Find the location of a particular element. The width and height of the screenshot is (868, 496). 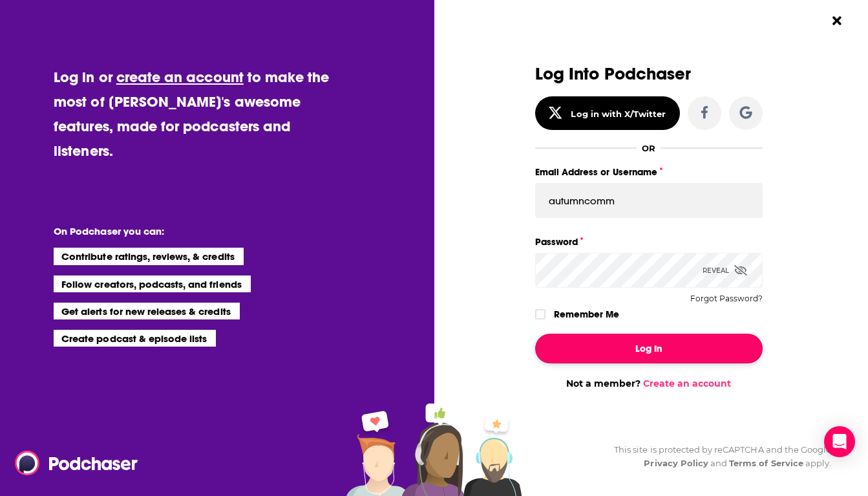

li: Get alerts for new releases & credits is located at coordinates (146, 311).